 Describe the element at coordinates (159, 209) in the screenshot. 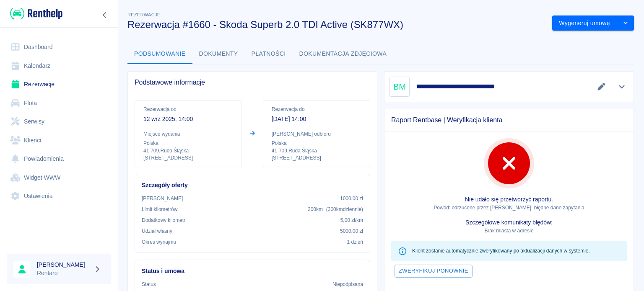

I see `p: Limit kilometrów` at that location.